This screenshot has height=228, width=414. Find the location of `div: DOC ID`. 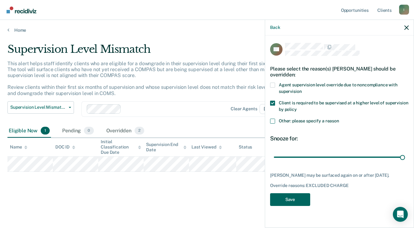

div: DOC ID is located at coordinates (65, 147).